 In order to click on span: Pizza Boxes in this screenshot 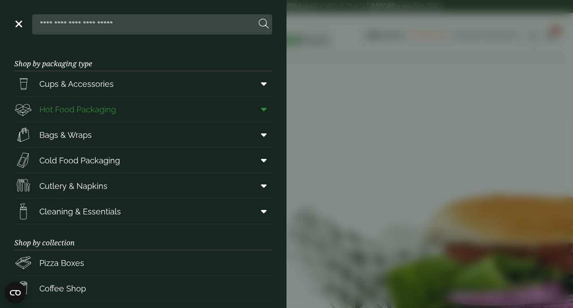, I will do `click(62, 263)`.